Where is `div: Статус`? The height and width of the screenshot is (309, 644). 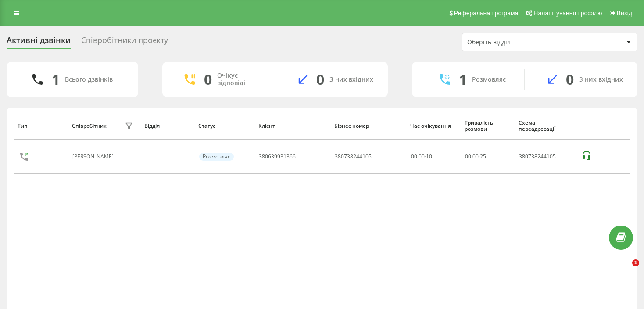 div: Статус is located at coordinates (224, 126).